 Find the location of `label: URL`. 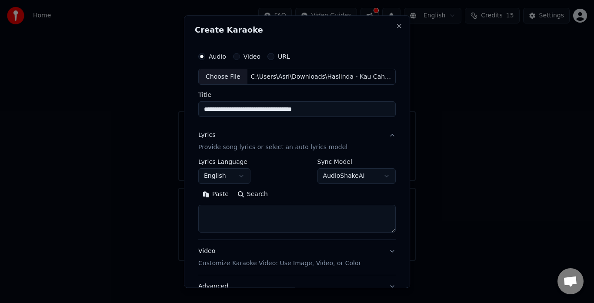

label: URL is located at coordinates (284, 57).